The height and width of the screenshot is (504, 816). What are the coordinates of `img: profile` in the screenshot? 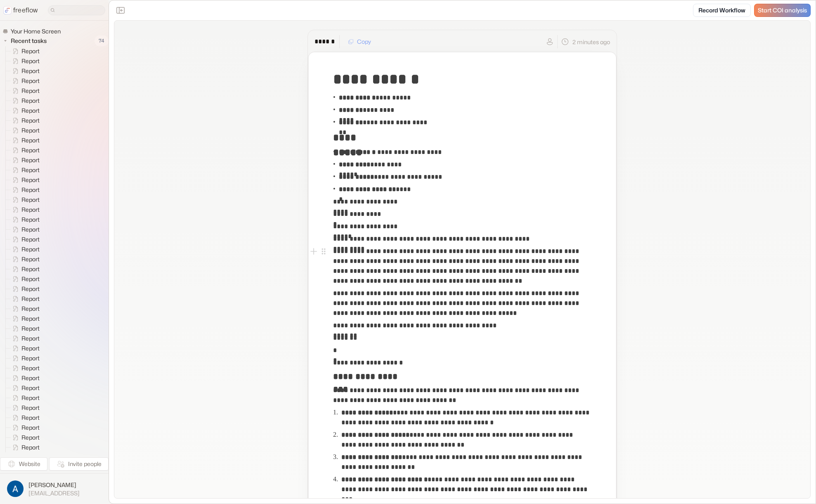 It's located at (15, 489).